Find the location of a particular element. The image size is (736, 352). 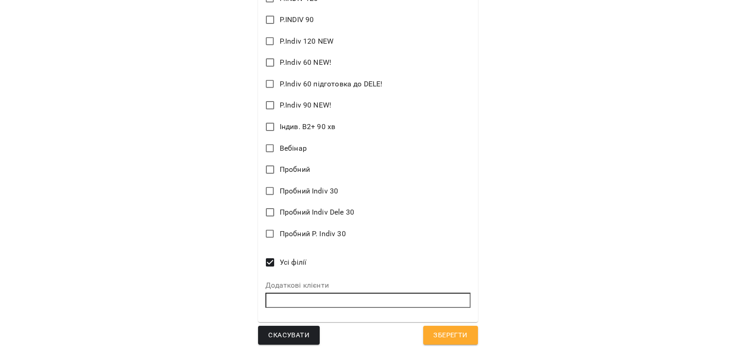

span: Пробний is located at coordinates (295, 170).